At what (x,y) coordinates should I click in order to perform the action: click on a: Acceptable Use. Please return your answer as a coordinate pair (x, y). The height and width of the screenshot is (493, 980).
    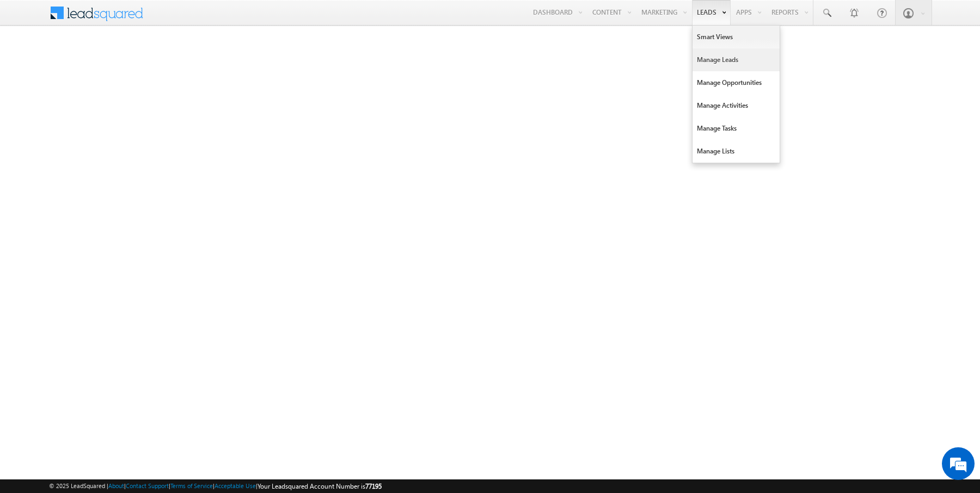
    Looking at the image, I should click on (235, 485).